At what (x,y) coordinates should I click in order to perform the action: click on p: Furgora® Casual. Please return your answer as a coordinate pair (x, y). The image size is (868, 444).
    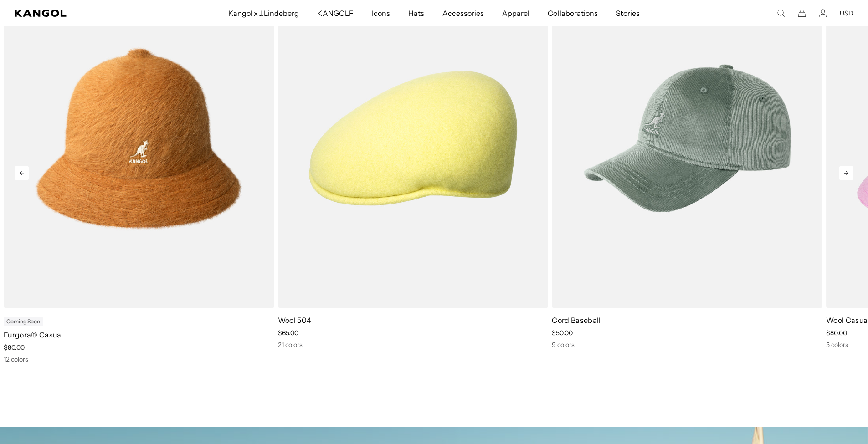
    Looking at the image, I should click on (139, 335).